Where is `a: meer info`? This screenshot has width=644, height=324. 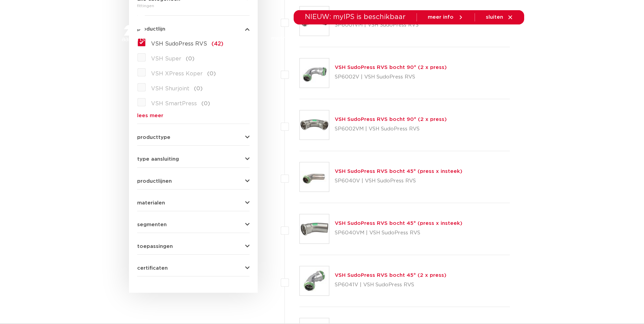
a: meer info is located at coordinates (446, 17).